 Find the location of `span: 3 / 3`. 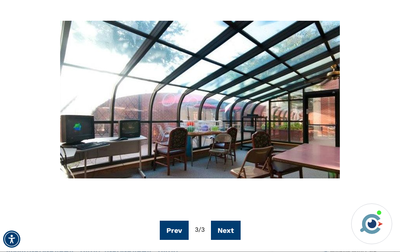

span: 3 / 3 is located at coordinates (200, 229).